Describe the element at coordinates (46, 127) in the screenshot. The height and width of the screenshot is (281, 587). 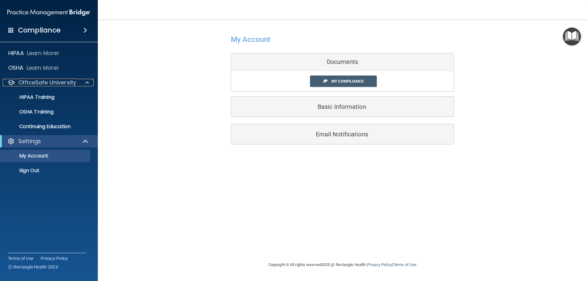
I see `p: Continuing Education` at that location.